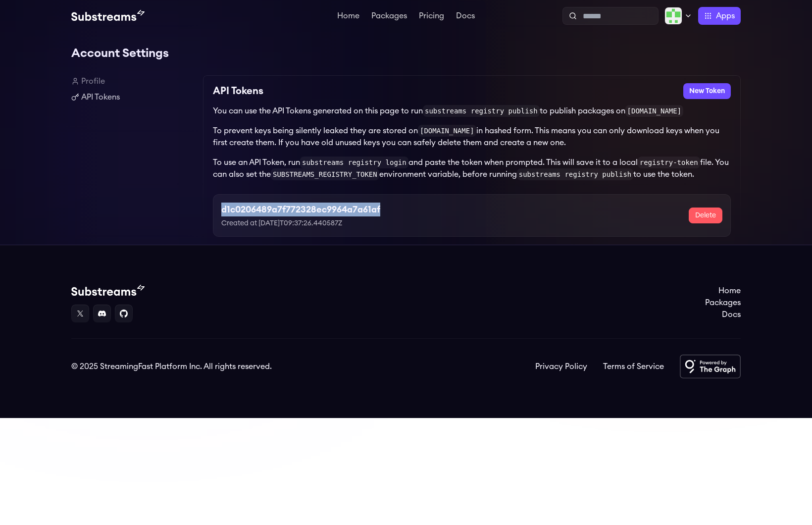  I want to click on a: Pricing, so click(432, 17).